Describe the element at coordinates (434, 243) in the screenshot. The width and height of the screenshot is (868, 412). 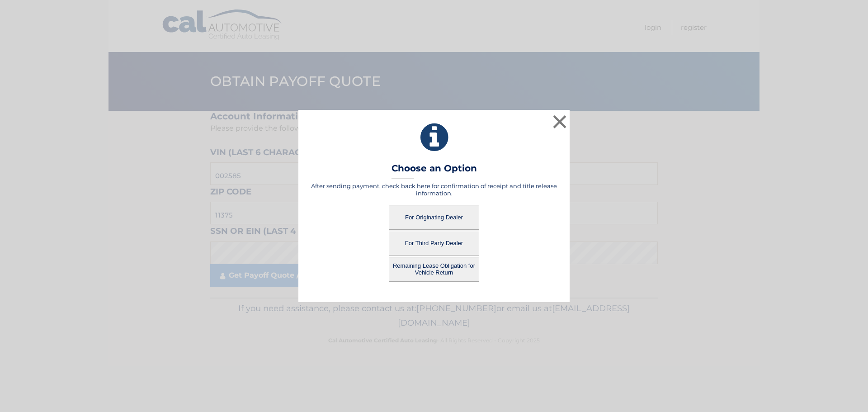
I see `button: For Third Party Dealer` at that location.